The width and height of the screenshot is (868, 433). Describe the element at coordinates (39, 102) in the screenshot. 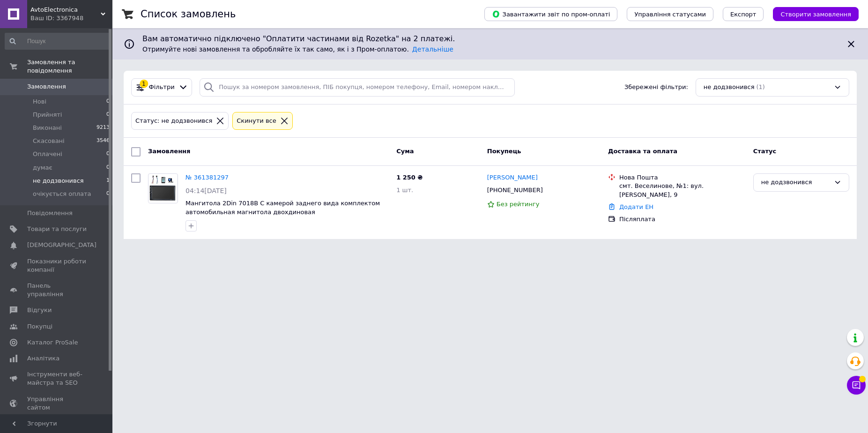

I see `span: Нові` at that location.